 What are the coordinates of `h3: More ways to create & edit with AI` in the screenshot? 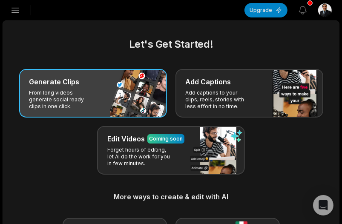 It's located at (171, 197).